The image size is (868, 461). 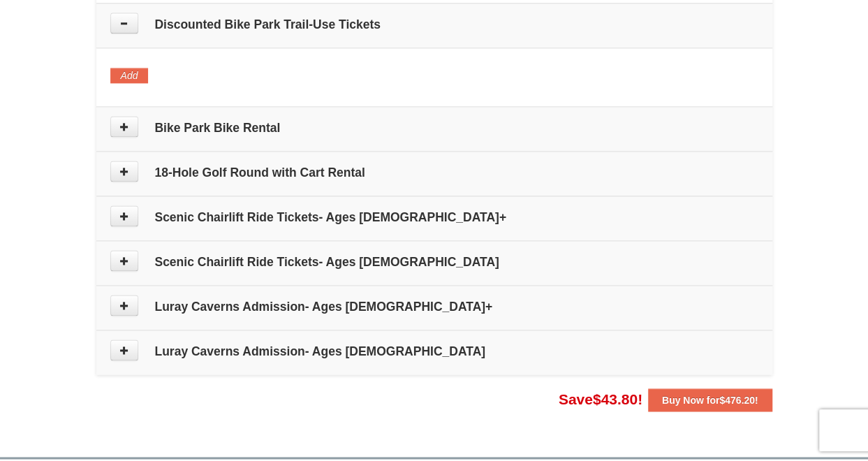 What do you see at coordinates (737, 399) in the screenshot?
I see `span: $476.20` at bounding box center [737, 399].